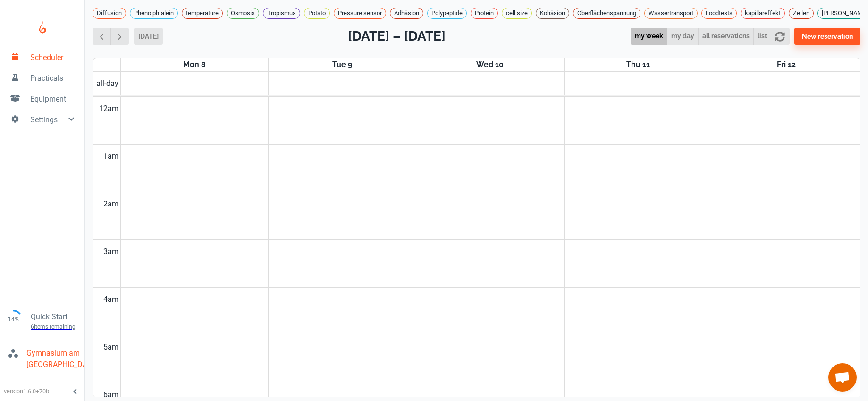  What do you see at coordinates (407, 13) in the screenshot?
I see `div: Adhäsion` at bounding box center [407, 13].